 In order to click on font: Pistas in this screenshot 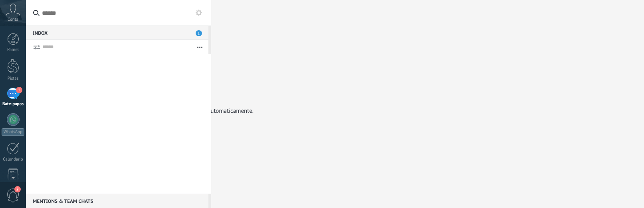, I will do `click(13, 78)`.